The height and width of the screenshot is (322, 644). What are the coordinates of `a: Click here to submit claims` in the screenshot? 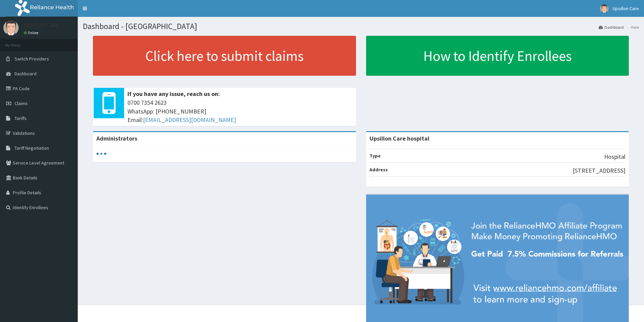 It's located at (224, 56).